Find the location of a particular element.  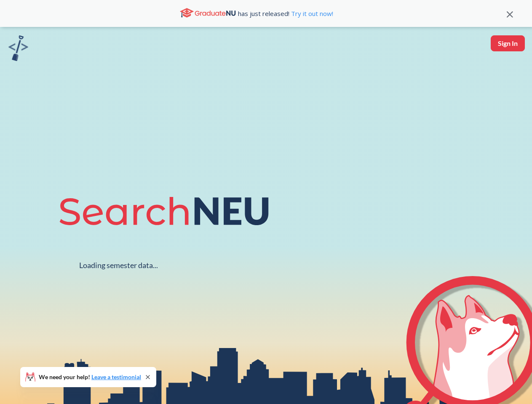

a: Try it out now! is located at coordinates (311, 13).